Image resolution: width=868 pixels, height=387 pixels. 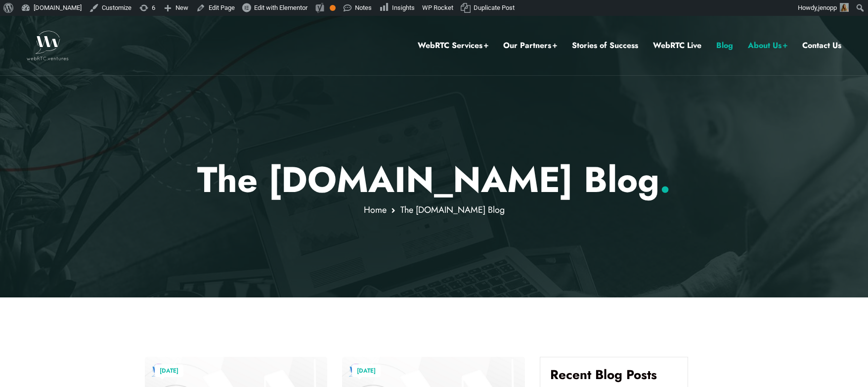 What do you see at coordinates (724, 46) in the screenshot?
I see `a: Blog` at bounding box center [724, 46].